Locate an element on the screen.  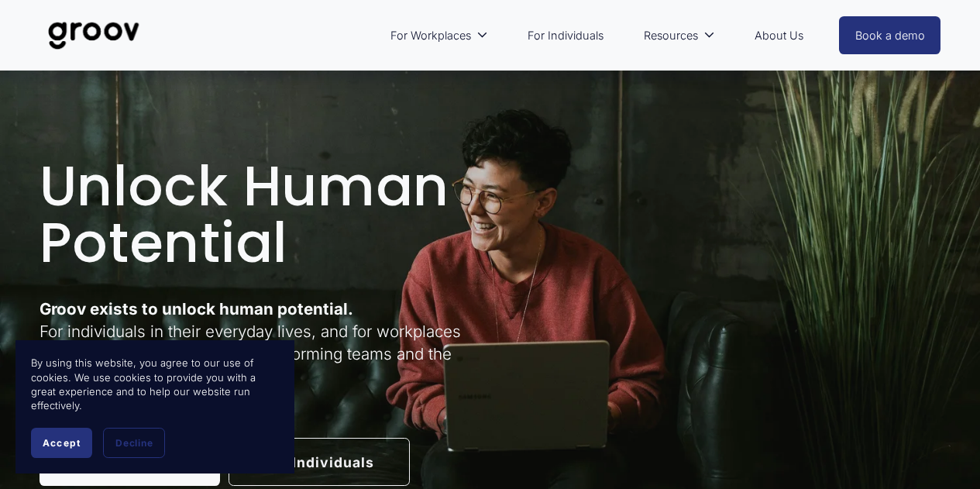
img: Groov | Unlock Human Potential at Work and in Life is located at coordinates (93, 36).